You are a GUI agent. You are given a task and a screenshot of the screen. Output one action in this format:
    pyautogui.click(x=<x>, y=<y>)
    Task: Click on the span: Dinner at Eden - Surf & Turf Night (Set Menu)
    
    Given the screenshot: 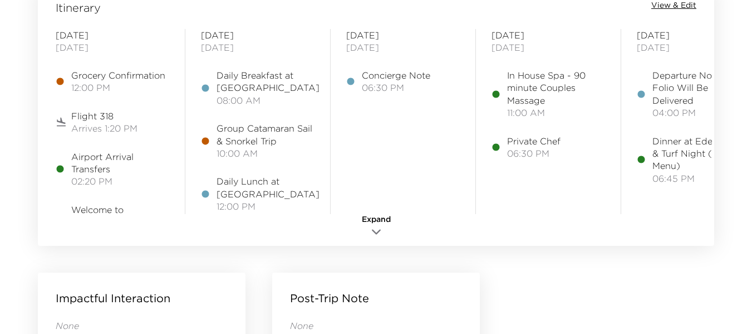 What is the action you would take?
    pyautogui.click(x=702, y=153)
    